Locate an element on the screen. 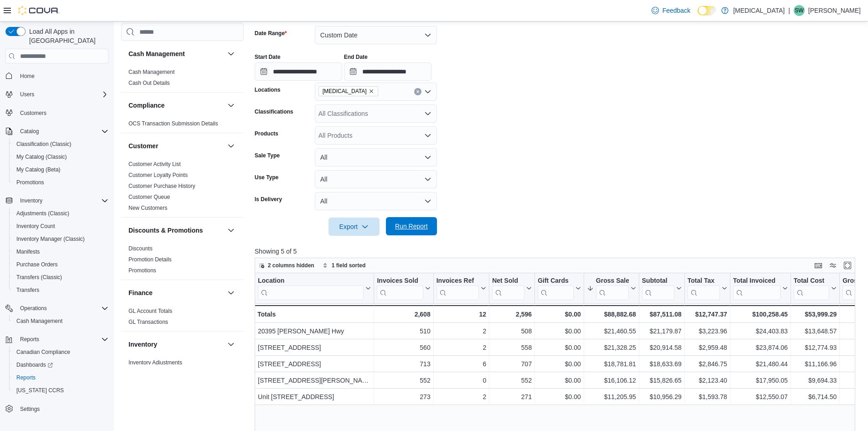 The image size is (868, 431). button: Clear input is located at coordinates (418, 92).